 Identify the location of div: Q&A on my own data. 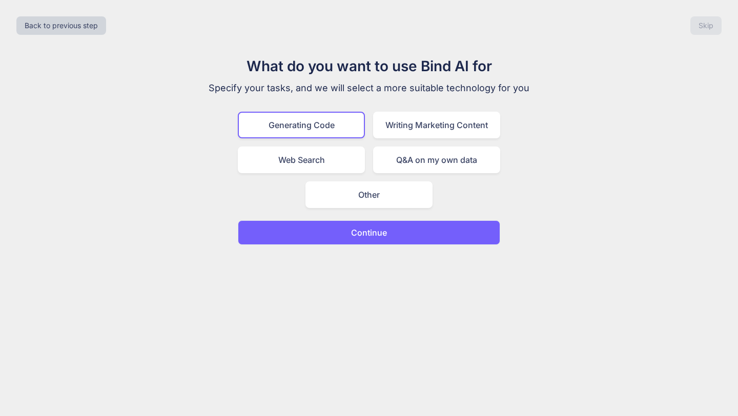
(437, 160).